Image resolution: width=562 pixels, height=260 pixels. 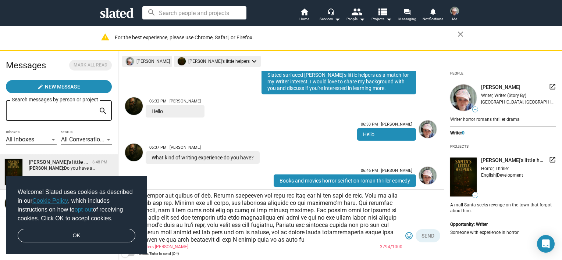 I want to click on button: Lincy van staverdenMe, so click(x=455, y=15).